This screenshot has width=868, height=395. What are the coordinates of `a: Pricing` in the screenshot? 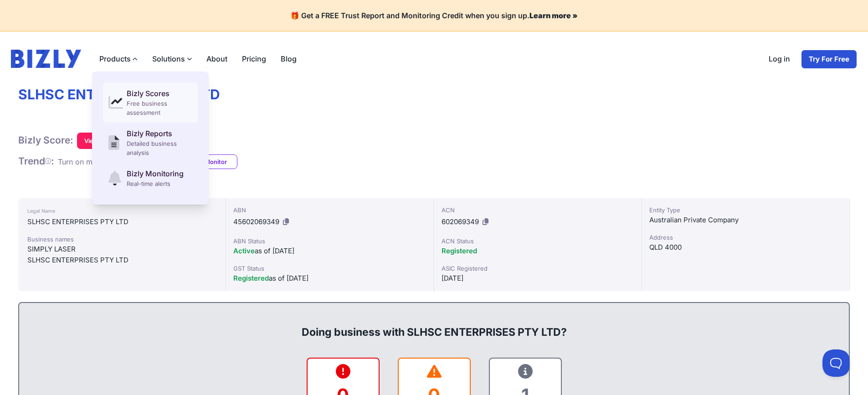 It's located at (254, 59).